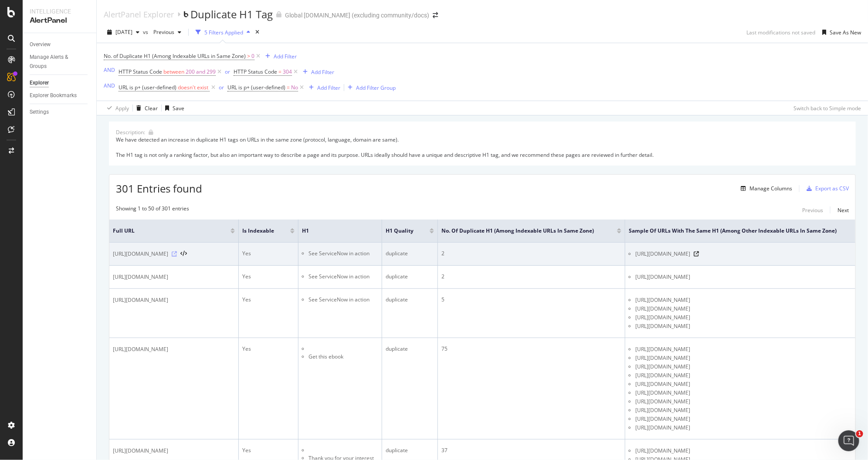 The width and height of the screenshot is (868, 460). I want to click on div: Export as CSV, so click(832, 188).